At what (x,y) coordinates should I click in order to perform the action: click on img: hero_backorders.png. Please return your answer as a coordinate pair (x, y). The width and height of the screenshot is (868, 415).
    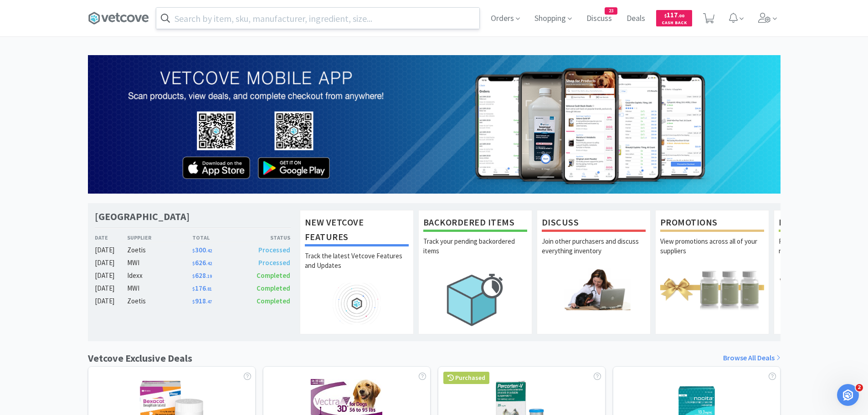
    Looking at the image, I should click on (475, 300).